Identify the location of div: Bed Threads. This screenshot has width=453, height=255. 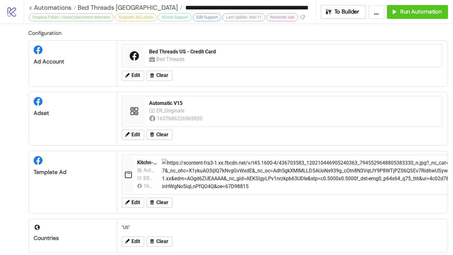
(171, 59).